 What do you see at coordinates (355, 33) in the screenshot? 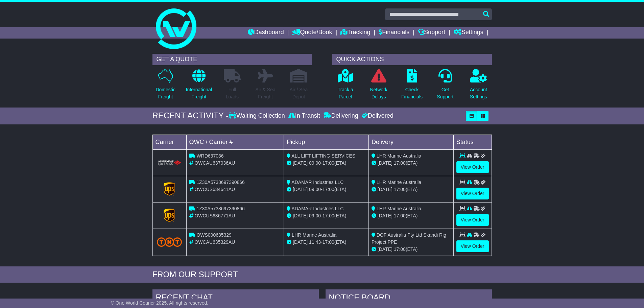
I see `a: Tracking` at bounding box center [355, 33].